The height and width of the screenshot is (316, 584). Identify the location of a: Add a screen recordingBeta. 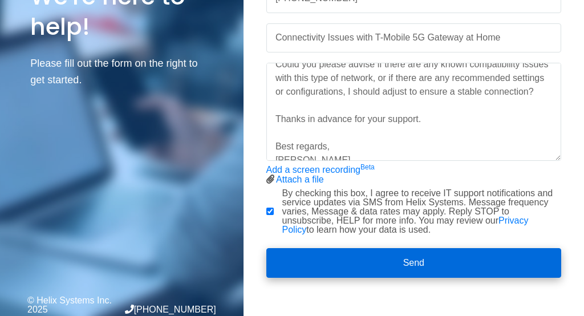
(320, 169).